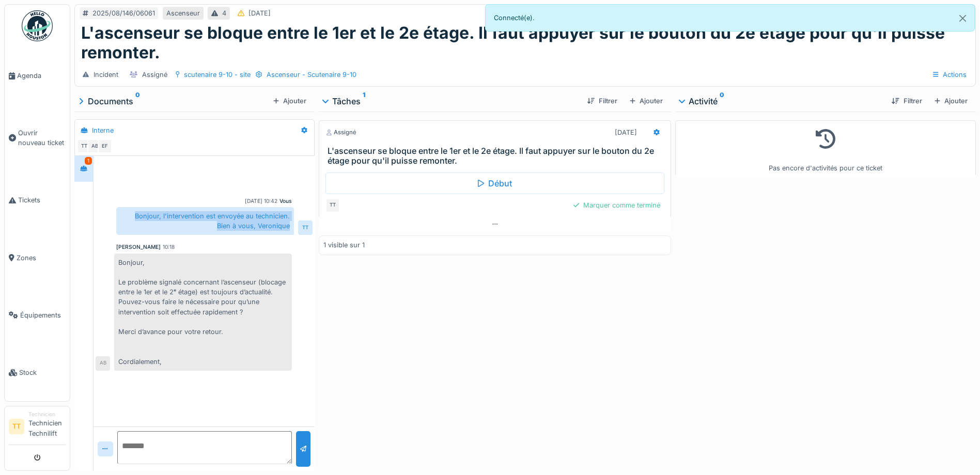 Image resolution: width=980 pixels, height=475 pixels. Describe the element at coordinates (17, 426) in the screenshot. I see `li: TT` at that location.